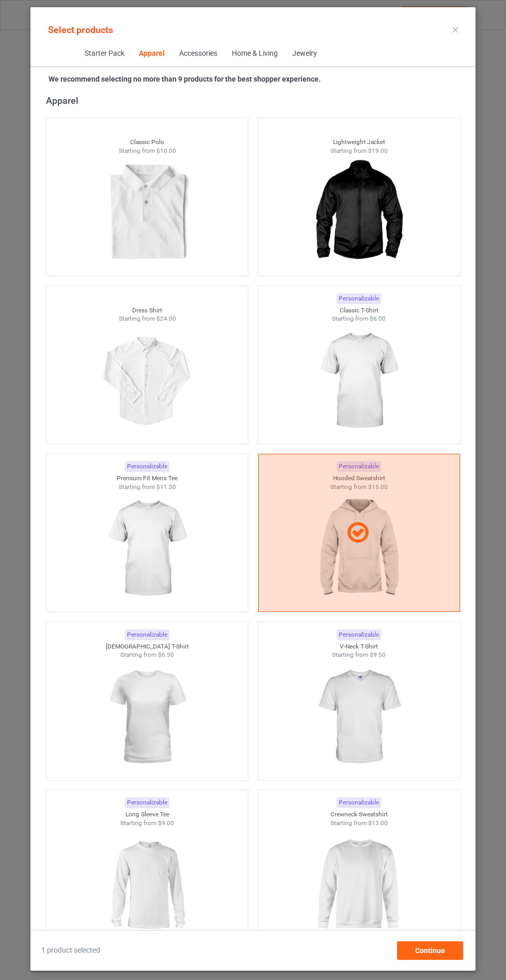 Image resolution: width=506 pixels, height=980 pixels. Describe the element at coordinates (166, 823) in the screenshot. I see `span: $9.00` at that location.